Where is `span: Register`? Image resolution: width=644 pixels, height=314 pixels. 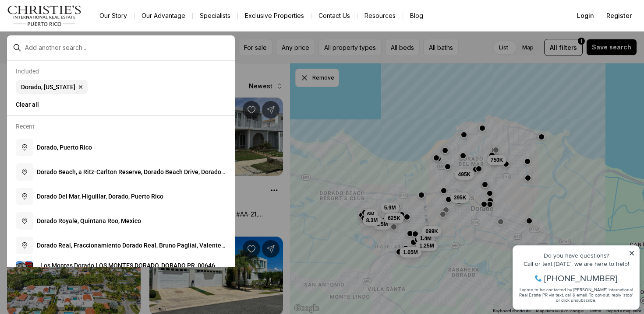 span: Register is located at coordinates (618, 16).